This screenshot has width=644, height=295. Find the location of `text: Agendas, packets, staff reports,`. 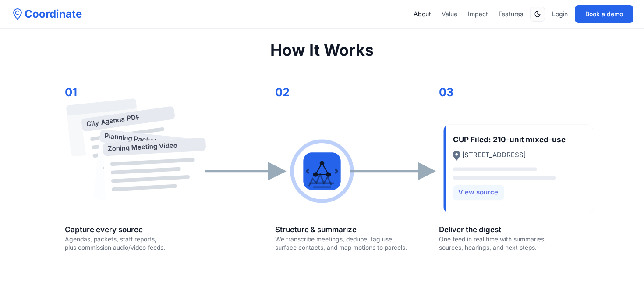

text: Agendas, packets, staff reports, is located at coordinates (110, 239).